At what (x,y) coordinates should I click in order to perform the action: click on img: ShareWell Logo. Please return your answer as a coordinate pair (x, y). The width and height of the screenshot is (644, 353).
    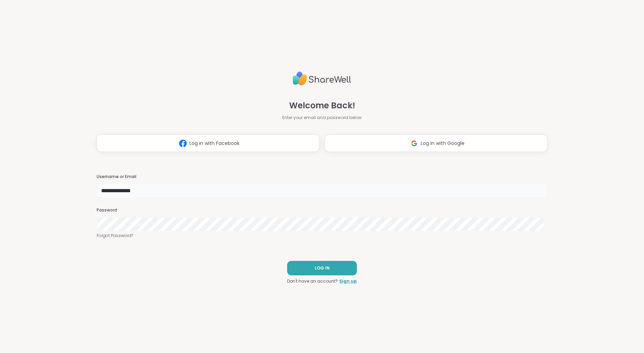
    Looking at the image, I should click on (322, 78).